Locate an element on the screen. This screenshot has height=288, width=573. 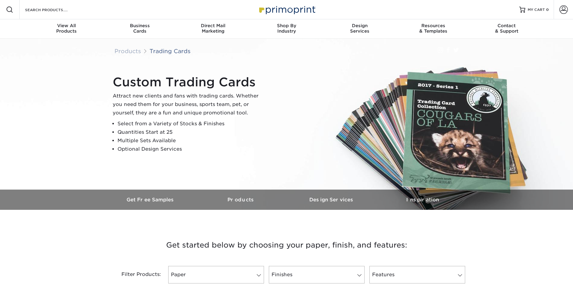
a: Finishes is located at coordinates (316, 275).